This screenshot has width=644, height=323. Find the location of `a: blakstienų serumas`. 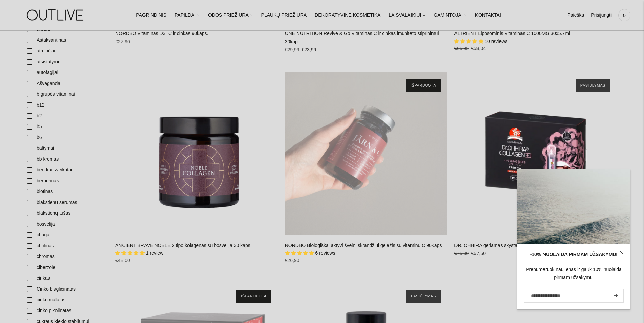

a: blakstienų serumas is located at coordinates (66, 202).